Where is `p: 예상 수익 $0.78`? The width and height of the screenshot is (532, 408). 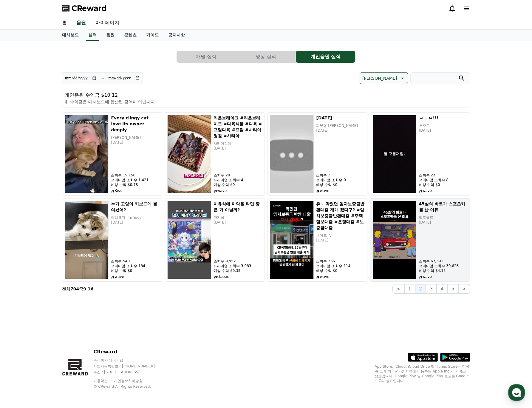
p: 예상 수익 $0.78 is located at coordinates (135, 184).